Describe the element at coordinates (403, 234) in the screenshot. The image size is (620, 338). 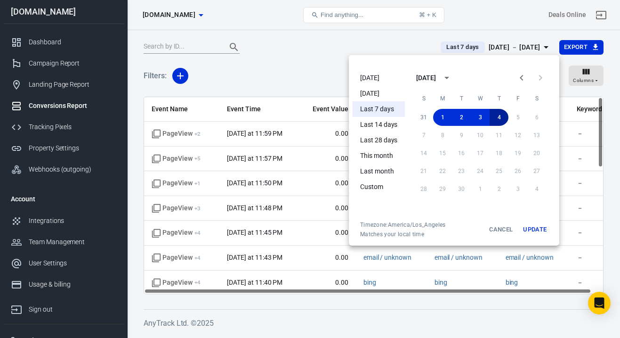
I see `span: Matches your local time` at that location.